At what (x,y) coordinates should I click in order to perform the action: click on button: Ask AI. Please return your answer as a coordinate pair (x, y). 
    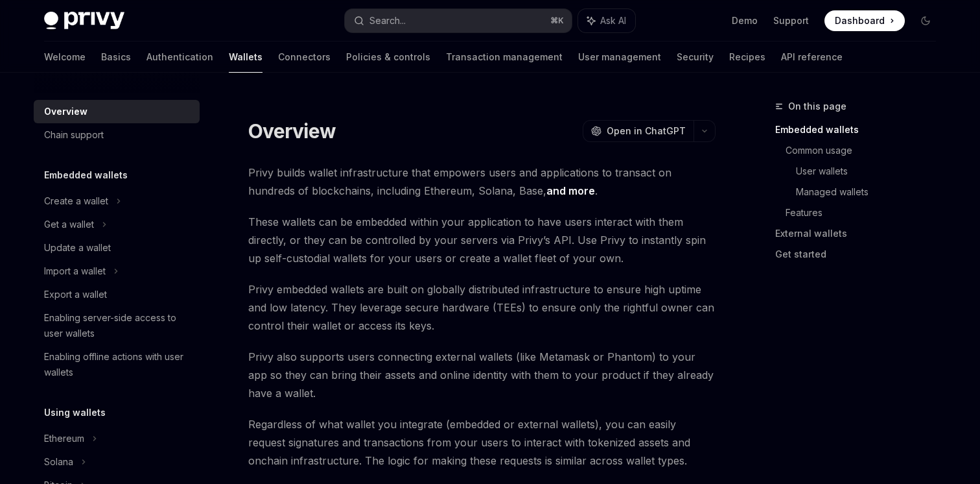
    Looking at the image, I should click on (606, 20).